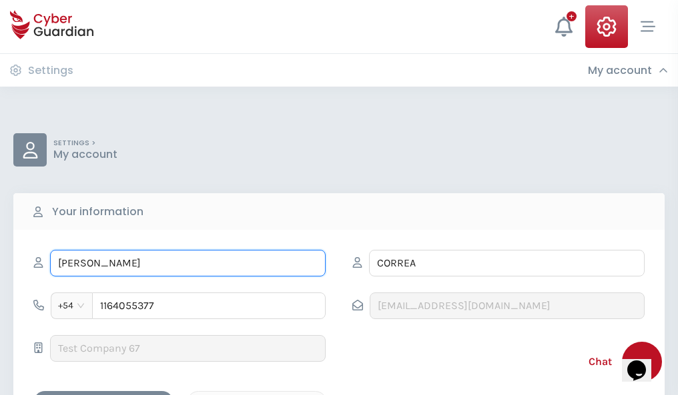  What do you see at coordinates (97, 212) in the screenshot?
I see `b: Your information` at bounding box center [97, 212].